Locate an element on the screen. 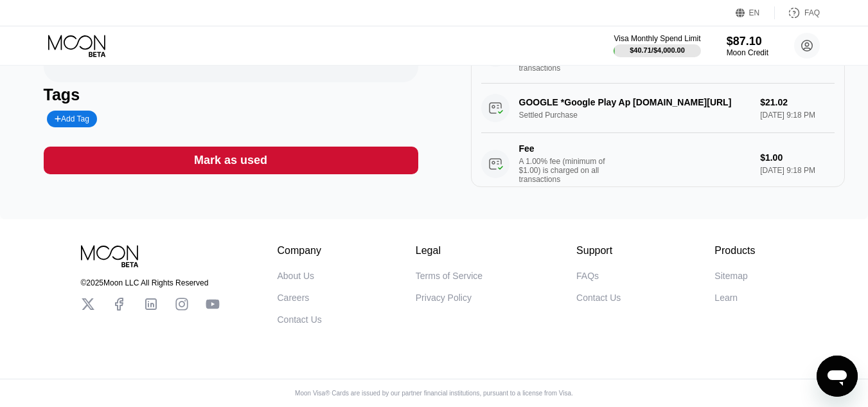  div: © 2025 Moon LLC All Rights Reserved is located at coordinates (150, 283).